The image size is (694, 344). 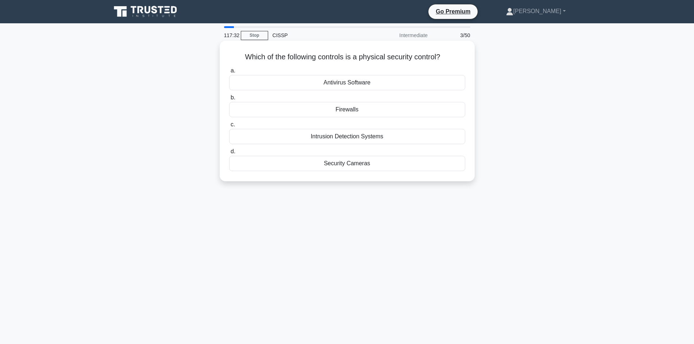 I want to click on span: b., so click(x=233, y=97).